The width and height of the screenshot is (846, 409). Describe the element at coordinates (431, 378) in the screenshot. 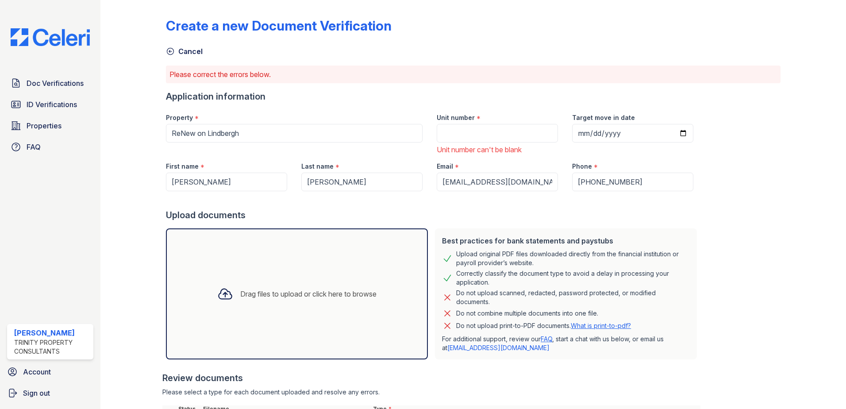

I see `div: Review documents` at that location.